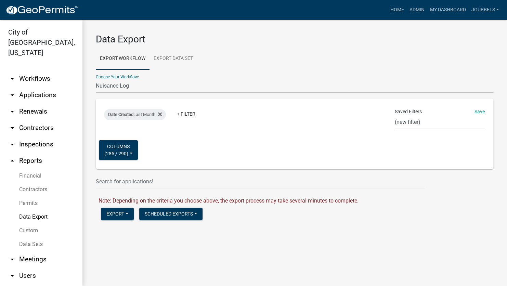 Image resolution: width=507 pixels, height=286 pixels. I want to click on a: My Dashboard, so click(447, 10).